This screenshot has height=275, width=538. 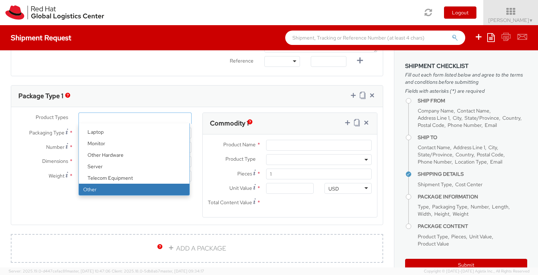 What do you see at coordinates (441, 214) in the screenshot?
I see `span: Height` at bounding box center [441, 214].